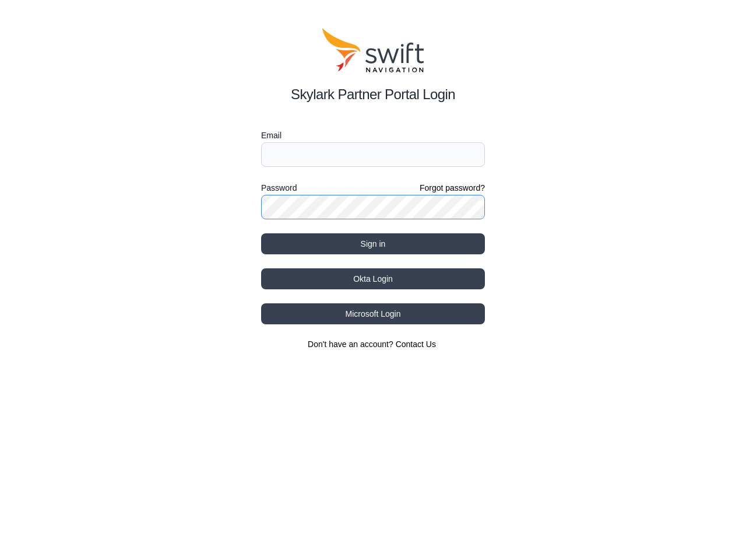 Image resolution: width=746 pixels, height=560 pixels. I want to click on a: Contact Us, so click(416, 344).